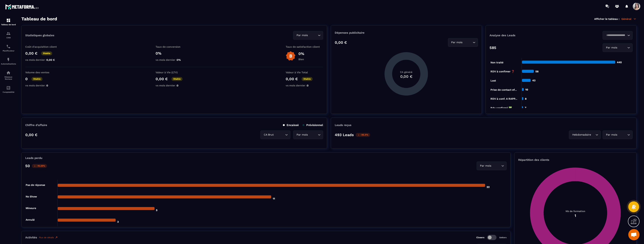 The width and height of the screenshot is (644, 244). Describe the element at coordinates (9, 73) in the screenshot. I see `img: social-network` at that location.